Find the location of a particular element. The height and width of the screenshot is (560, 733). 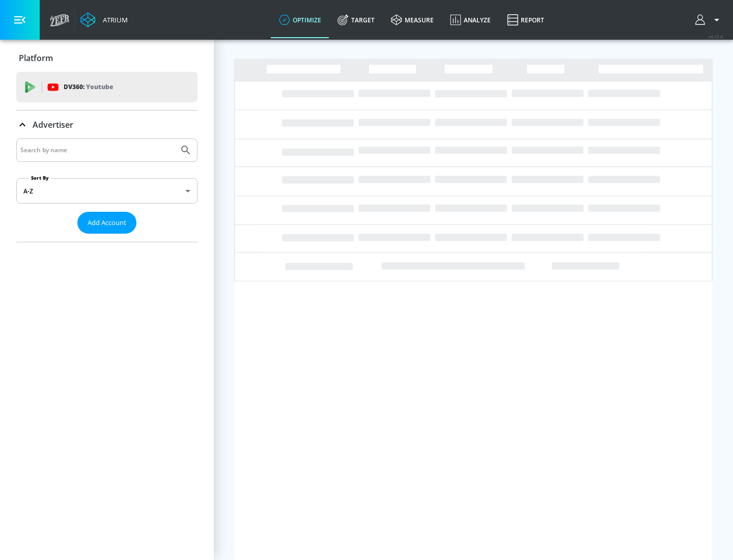

a: measure is located at coordinates (412, 20).